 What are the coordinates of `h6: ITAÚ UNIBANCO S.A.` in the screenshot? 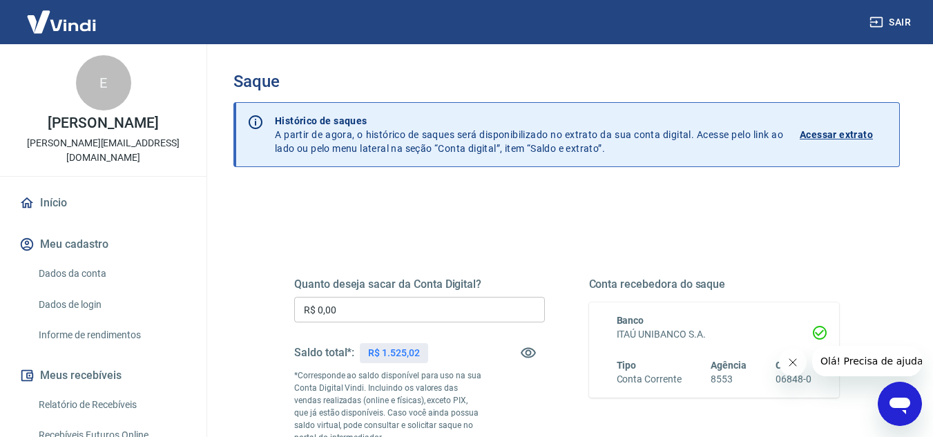 It's located at (714, 334).